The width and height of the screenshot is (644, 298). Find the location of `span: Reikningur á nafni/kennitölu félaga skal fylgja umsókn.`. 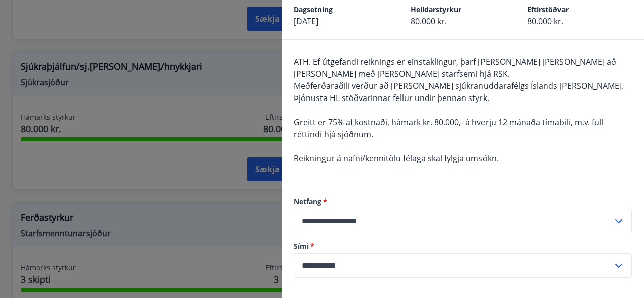

span: Reikningur á nafni/kennitölu félaga skal fylgja umsókn. is located at coordinates (396, 158).